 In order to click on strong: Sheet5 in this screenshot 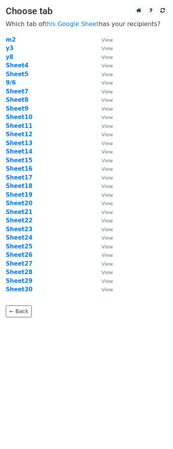, I will do `click(17, 74)`.